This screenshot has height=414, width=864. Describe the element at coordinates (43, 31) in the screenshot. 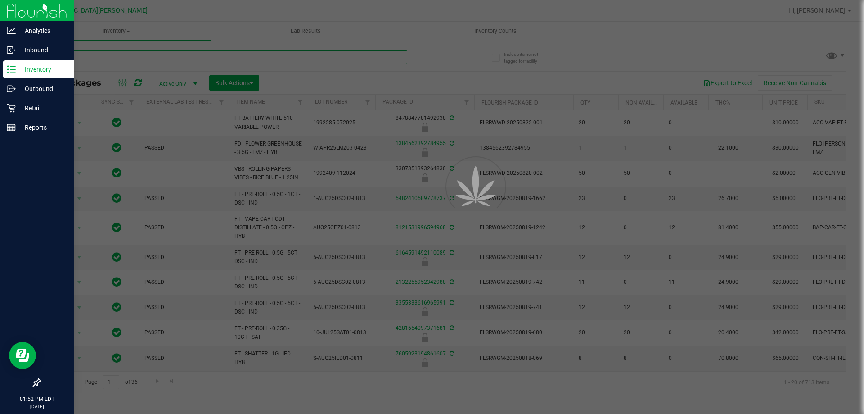

I see `p: Analytics` at that location.